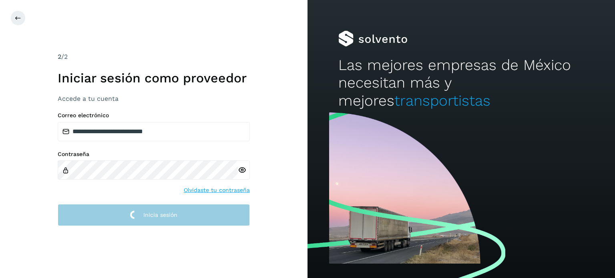  Describe the element at coordinates (154, 215) in the screenshot. I see `button: Inicia sesión` at that location.